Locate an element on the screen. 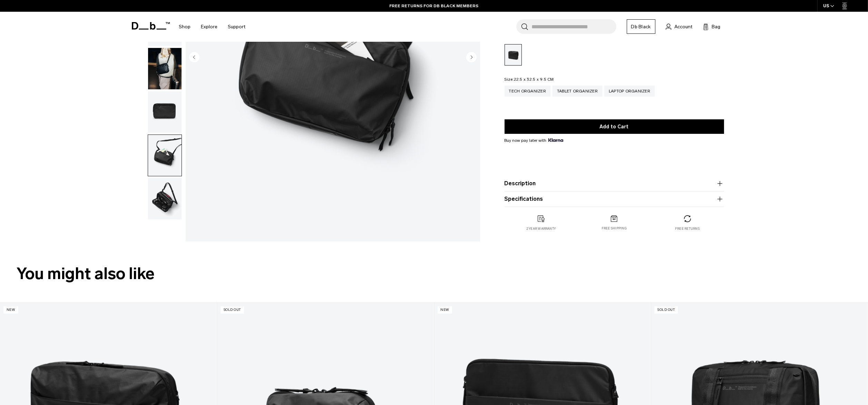 The width and height of the screenshot is (868, 405). a: Support is located at coordinates (237, 27).